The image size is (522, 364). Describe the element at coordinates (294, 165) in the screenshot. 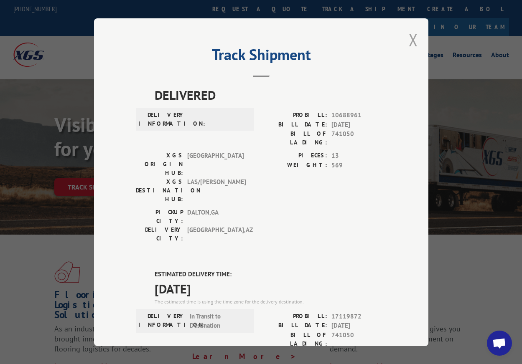

I see `label: WEIGHT:` at that location.